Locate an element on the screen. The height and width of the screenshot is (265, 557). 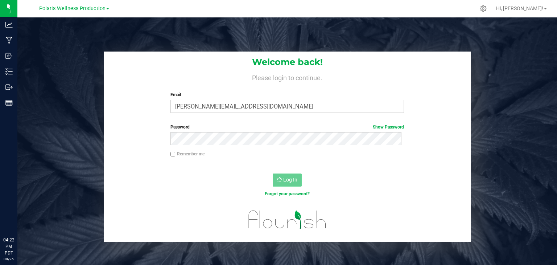
inline-svg: Analytics is located at coordinates (9, 25).